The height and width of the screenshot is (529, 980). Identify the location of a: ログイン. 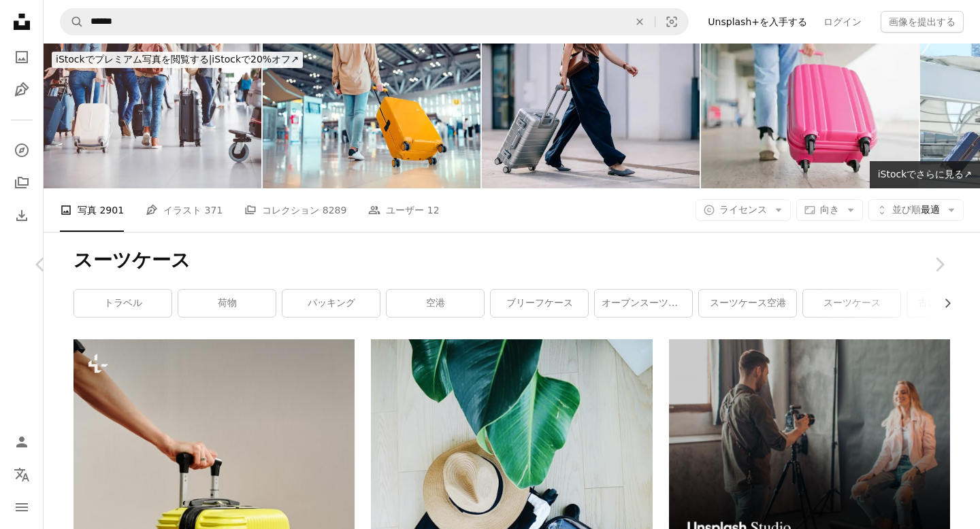
(842, 22).